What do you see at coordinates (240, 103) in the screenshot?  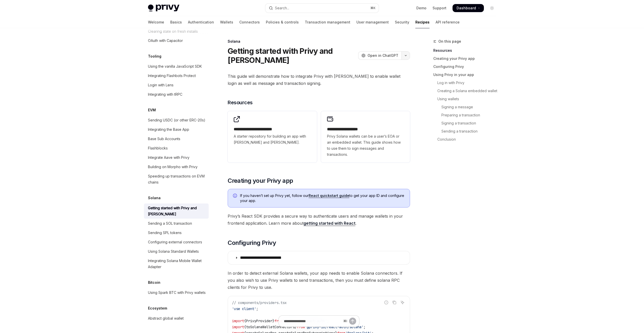 I see `span: Resources` at bounding box center [240, 103].